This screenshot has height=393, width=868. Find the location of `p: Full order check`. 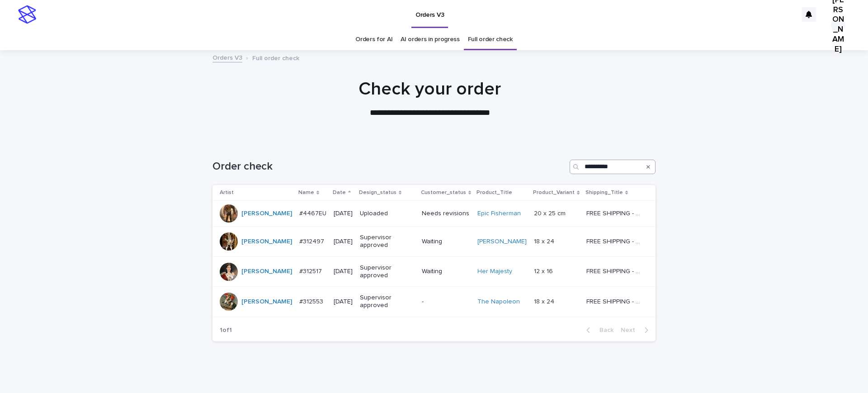

p: Full order check is located at coordinates (276, 57).